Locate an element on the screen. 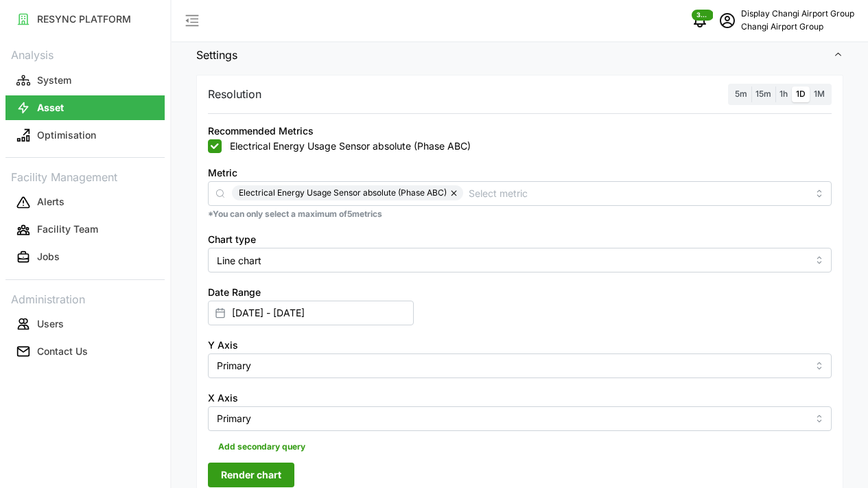 Image resolution: width=868 pixels, height=488 pixels. button: Render chart is located at coordinates (251, 475).